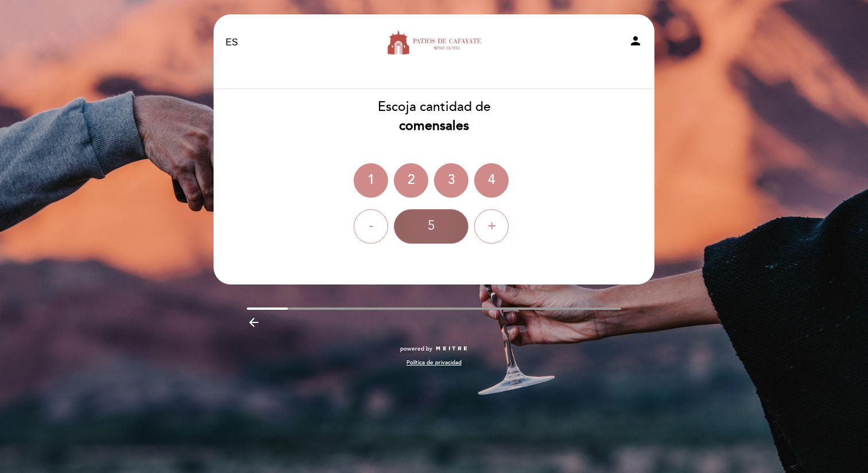 The width and height of the screenshot is (868, 473). I want to click on b: comensales, so click(434, 126).